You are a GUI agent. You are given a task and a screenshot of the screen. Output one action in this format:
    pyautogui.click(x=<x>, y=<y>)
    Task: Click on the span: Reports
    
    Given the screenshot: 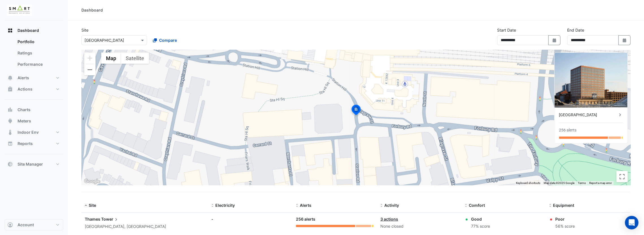 What is the action you would take?
    pyautogui.click(x=26, y=143)
    